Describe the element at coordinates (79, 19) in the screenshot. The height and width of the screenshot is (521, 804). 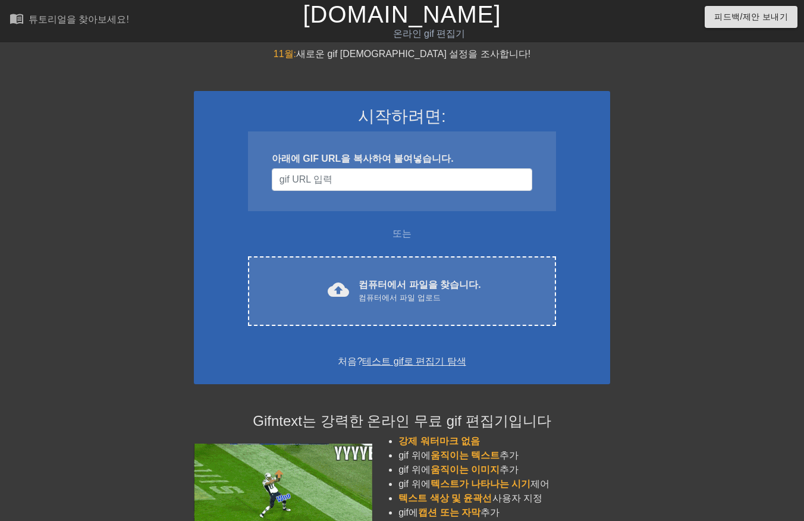
I see `div: 튜토리얼을 찾아보세요!` at that location.